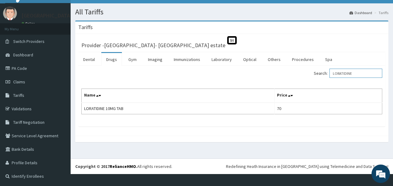  I want to click on div: Chat with us now, so click(67, 38).